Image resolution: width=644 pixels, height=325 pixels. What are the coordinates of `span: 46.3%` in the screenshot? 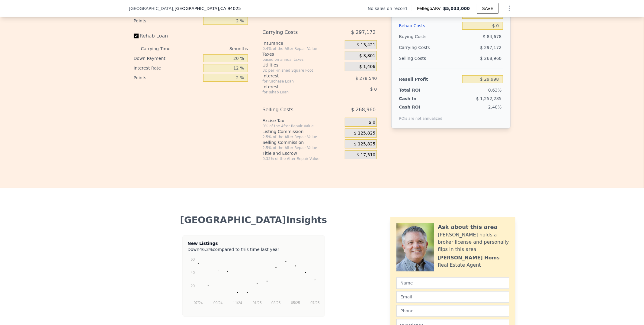 It's located at (206, 249).